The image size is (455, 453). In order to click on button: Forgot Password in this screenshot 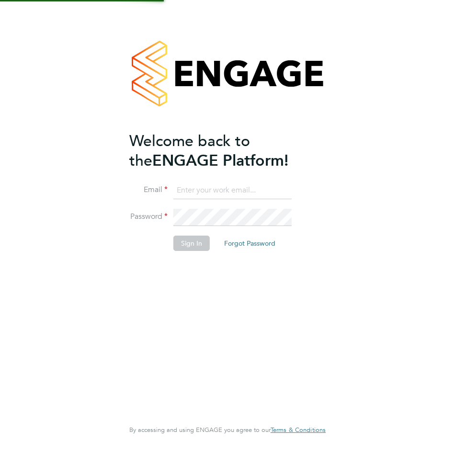, I will do `click(249, 243)`.